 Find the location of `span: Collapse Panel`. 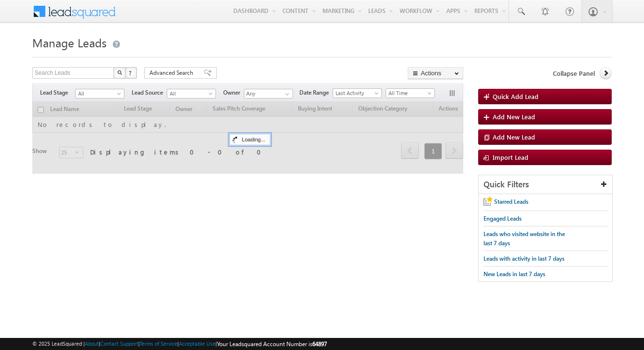

span: Collapse Panel is located at coordinates (574, 73).